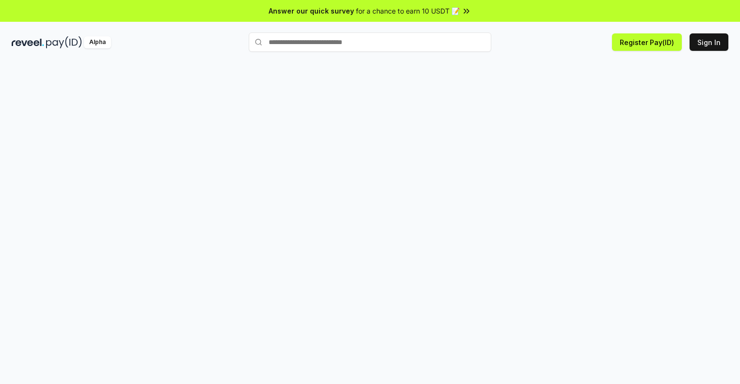 The width and height of the screenshot is (740, 384). What do you see at coordinates (311, 11) in the screenshot?
I see `span: Answer our quick survey` at bounding box center [311, 11].